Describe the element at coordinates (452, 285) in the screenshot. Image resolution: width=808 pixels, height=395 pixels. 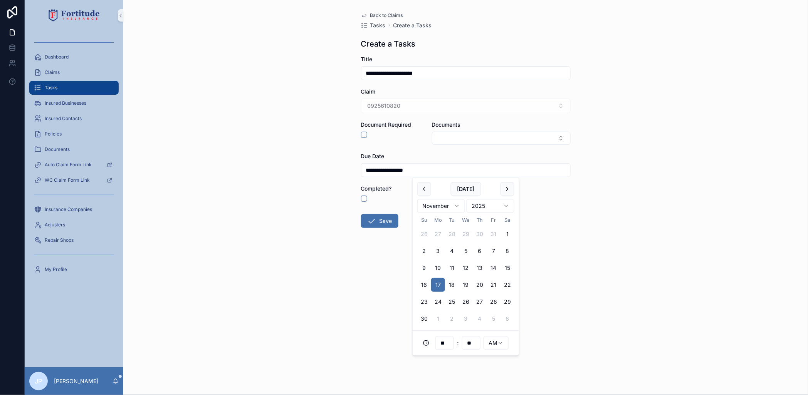
I see `button: Tuesday, November 18th, 2025` at that location.